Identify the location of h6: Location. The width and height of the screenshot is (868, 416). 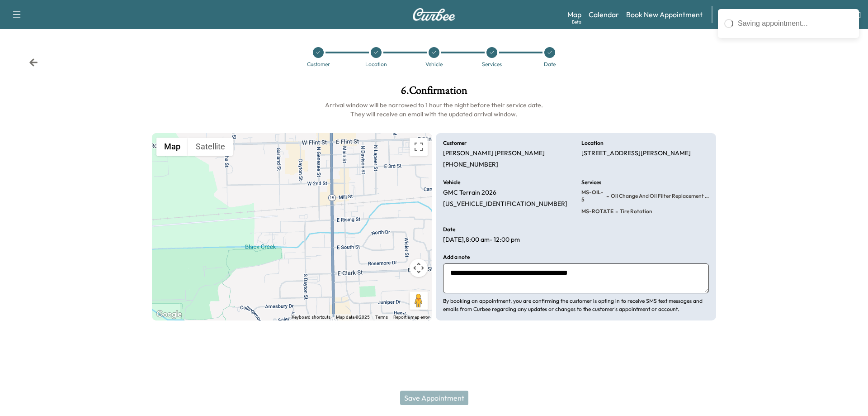
(592, 143).